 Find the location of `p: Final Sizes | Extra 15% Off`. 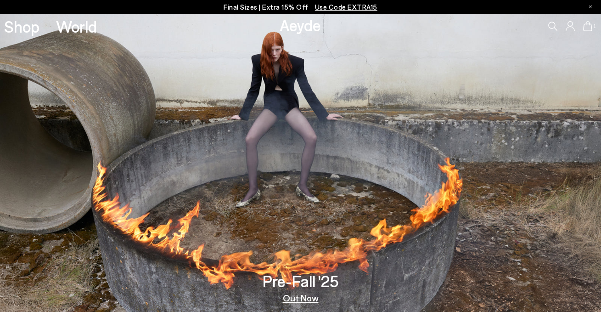

p: Final Sizes | Extra 15% Off is located at coordinates (300, 7).